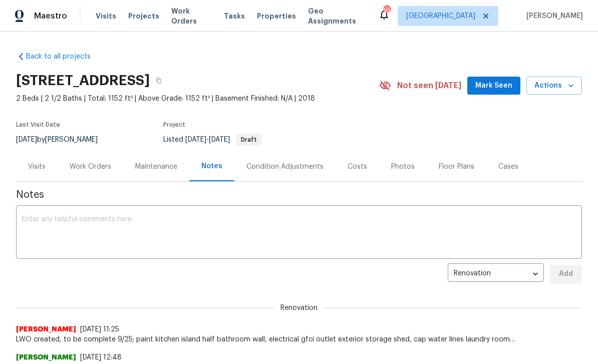  What do you see at coordinates (144, 16) in the screenshot?
I see `span: Projects` at bounding box center [144, 16].